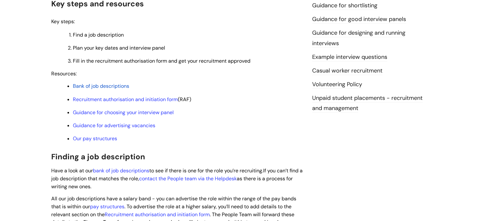 The width and height of the screenshot is (484, 221). Describe the element at coordinates (95, 138) in the screenshot. I see `a: Our pay structures` at that location.